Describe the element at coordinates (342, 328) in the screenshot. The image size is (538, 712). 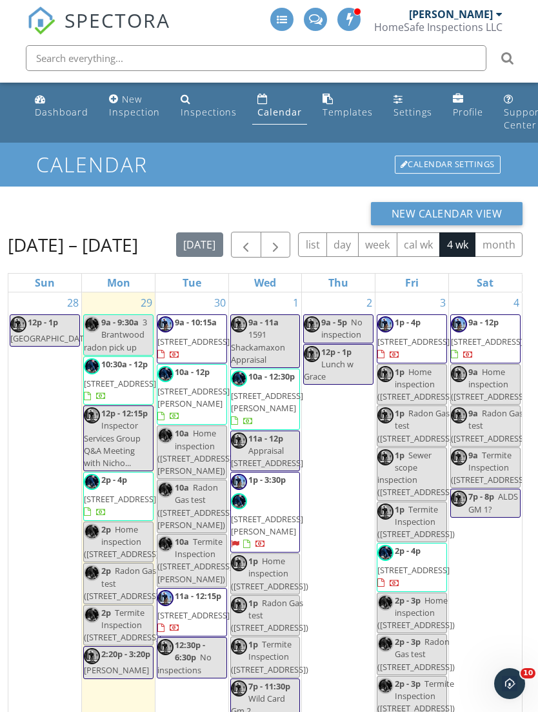
I see `span: No inspection` at that location.